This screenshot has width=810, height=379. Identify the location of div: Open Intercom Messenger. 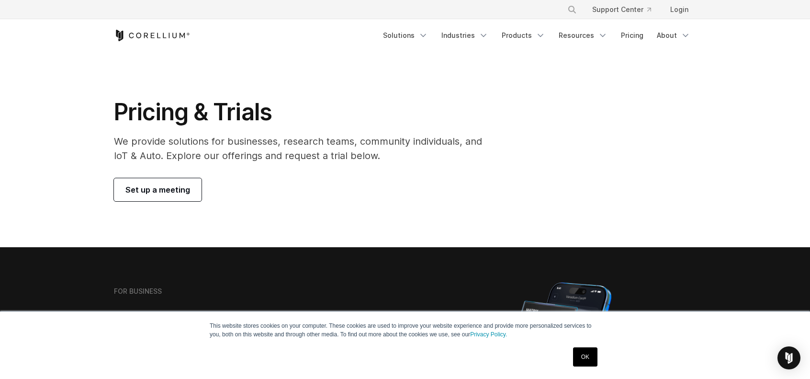
(789, 358).